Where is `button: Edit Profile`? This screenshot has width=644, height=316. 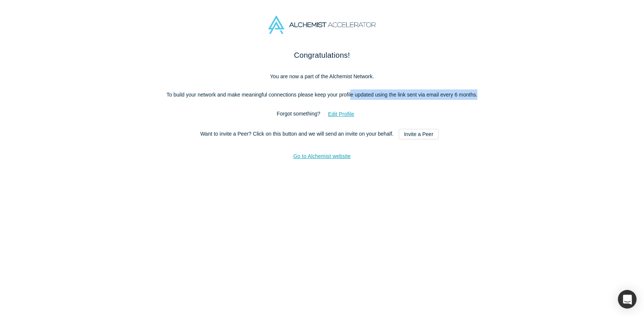
button: Edit Profile is located at coordinates (341, 114).